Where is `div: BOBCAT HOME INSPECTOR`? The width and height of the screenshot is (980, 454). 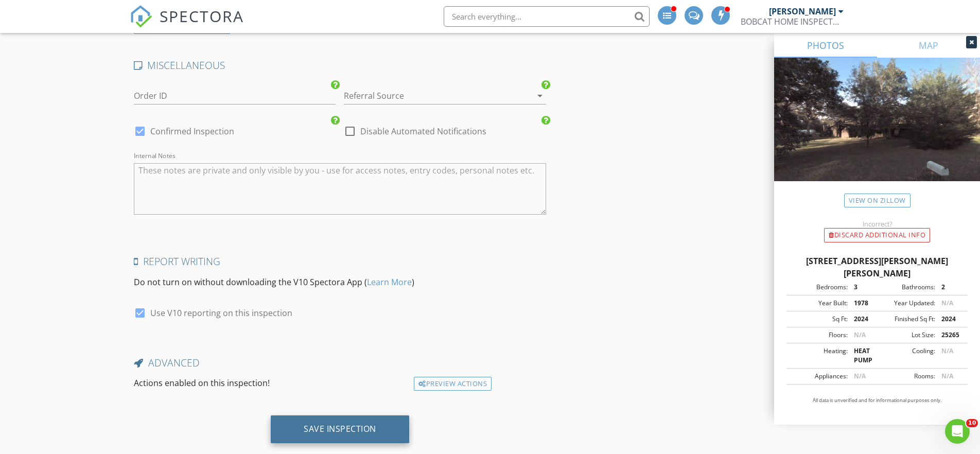 div: BOBCAT HOME INSPECTOR is located at coordinates (792, 21).